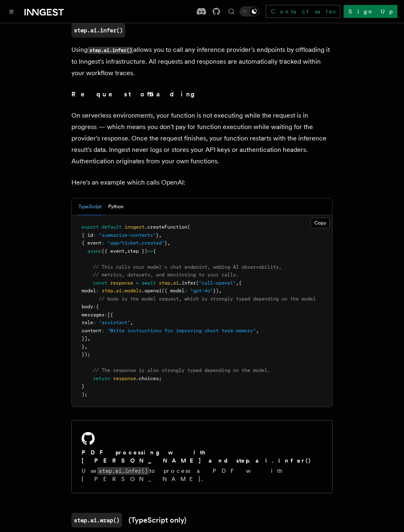 Image resolution: width=404 pixels, height=532 pixels. What do you see at coordinates (91, 243) in the screenshot?
I see `span: { event` at bounding box center [91, 243].